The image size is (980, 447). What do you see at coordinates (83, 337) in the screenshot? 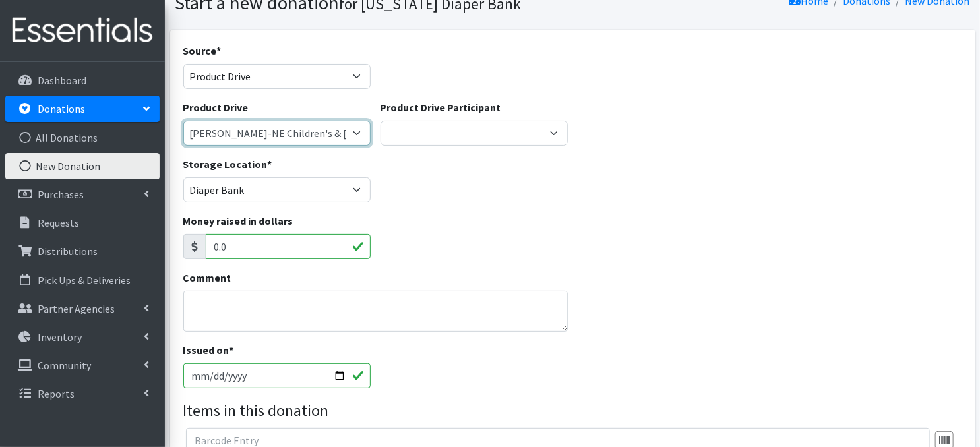
I see `a: Inventory` at bounding box center [83, 337].